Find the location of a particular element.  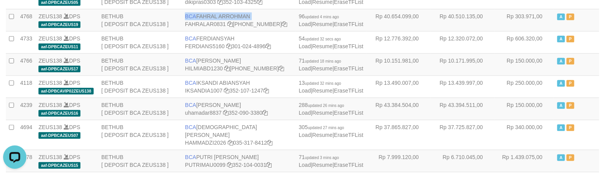

a: Copy 7495214257 to clipboard is located at coordinates (281, 68).